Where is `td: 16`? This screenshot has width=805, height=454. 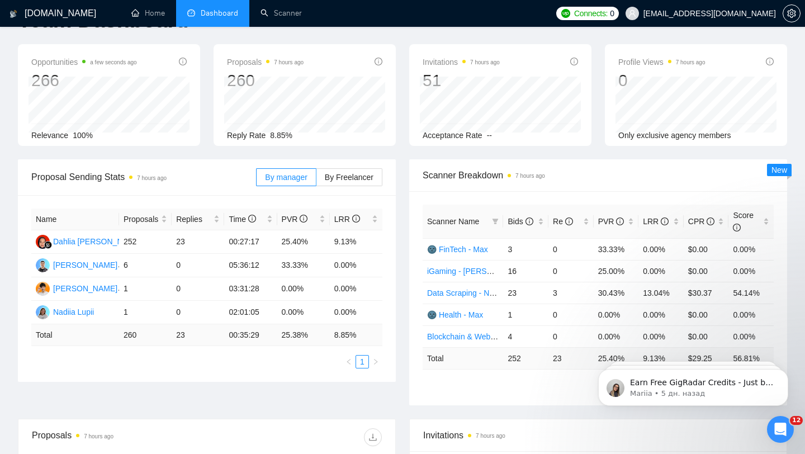 td: 16 is located at coordinates (526, 271).